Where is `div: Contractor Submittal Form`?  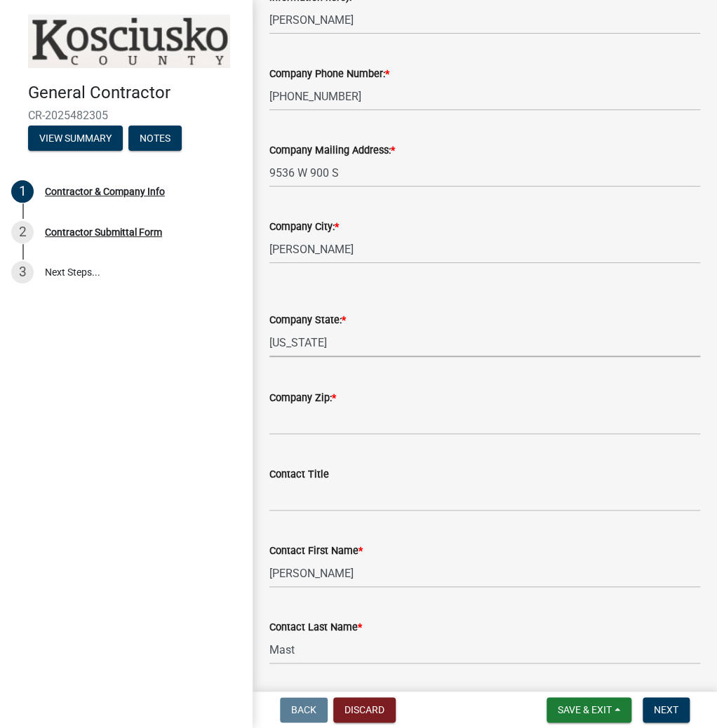
div: Contractor Submittal Form is located at coordinates (103, 232).